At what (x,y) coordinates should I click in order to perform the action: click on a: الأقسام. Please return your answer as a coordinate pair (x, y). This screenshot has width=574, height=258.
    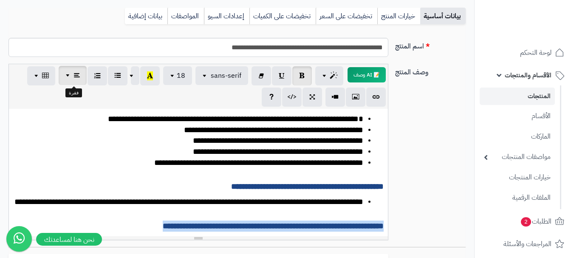
    Looking at the image, I should click on (517, 116).